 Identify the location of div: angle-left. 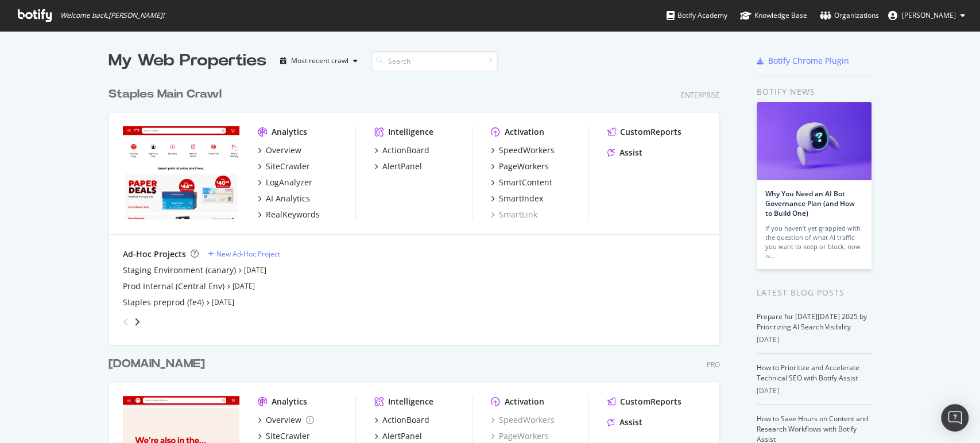
(126, 322).